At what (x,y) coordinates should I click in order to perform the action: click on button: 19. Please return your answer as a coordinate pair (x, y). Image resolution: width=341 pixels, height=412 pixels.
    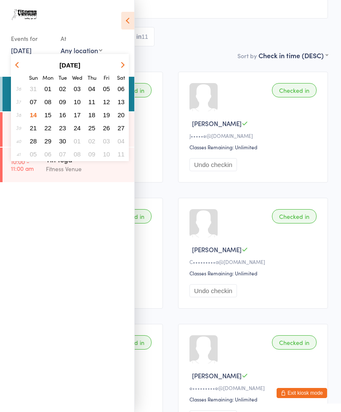
    Looking at the image, I should click on (107, 115).